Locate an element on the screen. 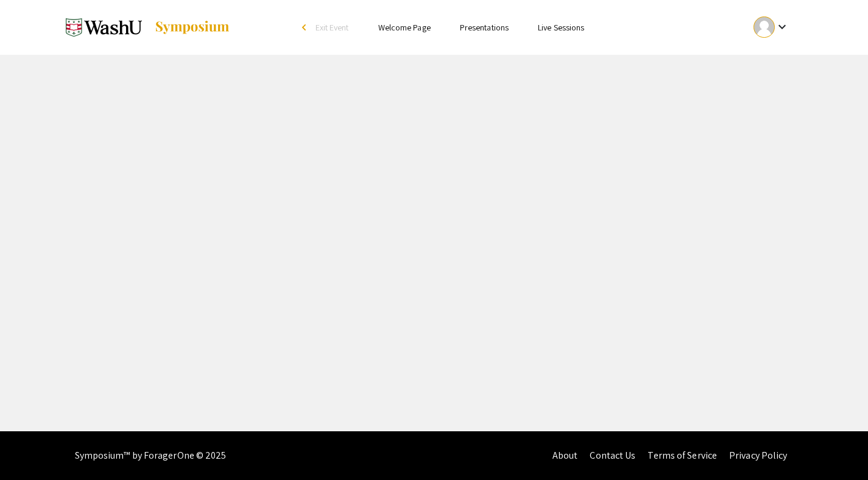 The width and height of the screenshot is (868, 480). a: Terms of Service is located at coordinates (682, 455).